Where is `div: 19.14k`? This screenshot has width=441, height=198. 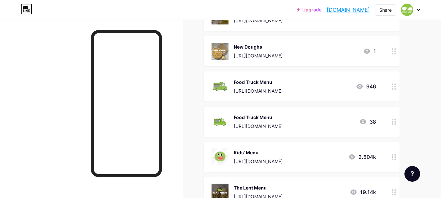 div: 19.14k is located at coordinates (363, 192).